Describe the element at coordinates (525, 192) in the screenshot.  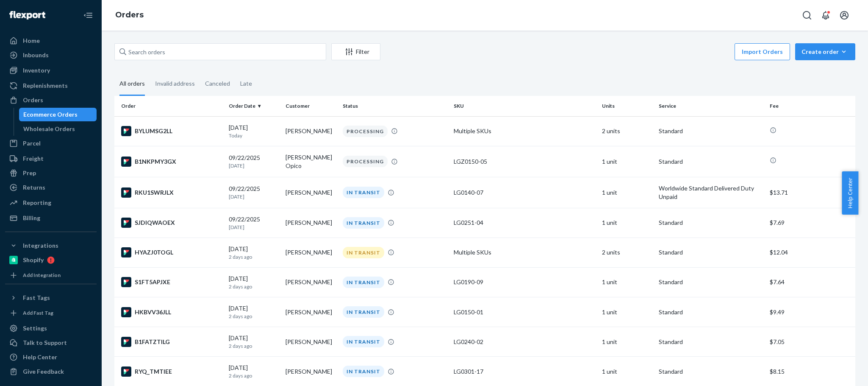
I see `div: LG0140-07` at that location.